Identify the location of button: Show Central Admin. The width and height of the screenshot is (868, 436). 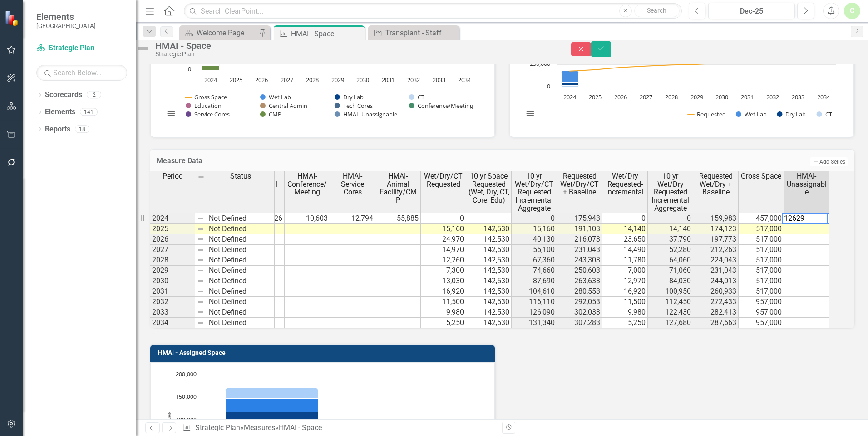
(284, 106).